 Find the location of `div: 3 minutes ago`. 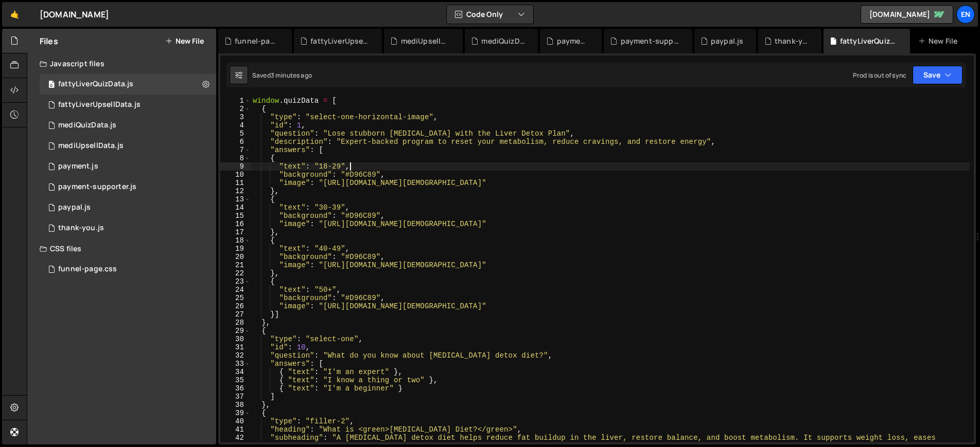

div: 3 minutes ago is located at coordinates (291, 75).